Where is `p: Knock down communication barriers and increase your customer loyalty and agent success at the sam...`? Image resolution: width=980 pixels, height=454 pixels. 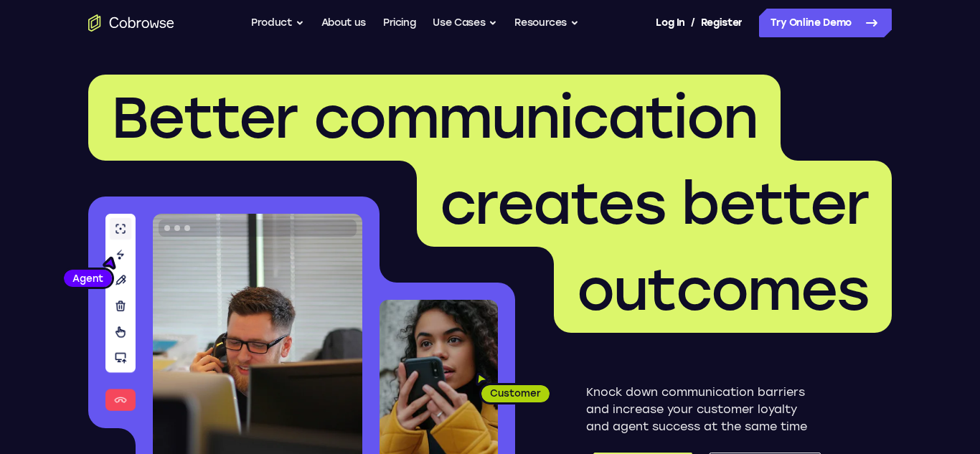 p: Knock down communication barriers and increase your customer loyalty and agent success at the sam... is located at coordinates (704, 409).